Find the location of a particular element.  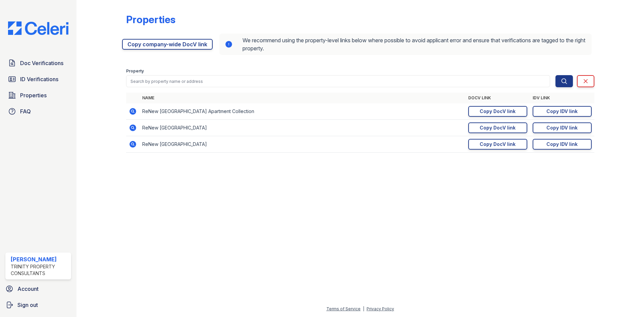

a: Doc Verifications is located at coordinates (38, 63).